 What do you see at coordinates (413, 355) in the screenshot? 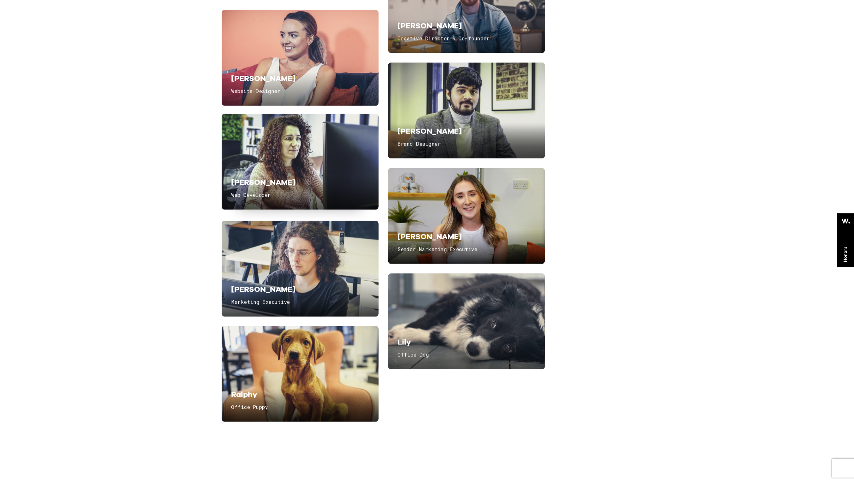
I see `span: Office Dog` at bounding box center [413, 355].